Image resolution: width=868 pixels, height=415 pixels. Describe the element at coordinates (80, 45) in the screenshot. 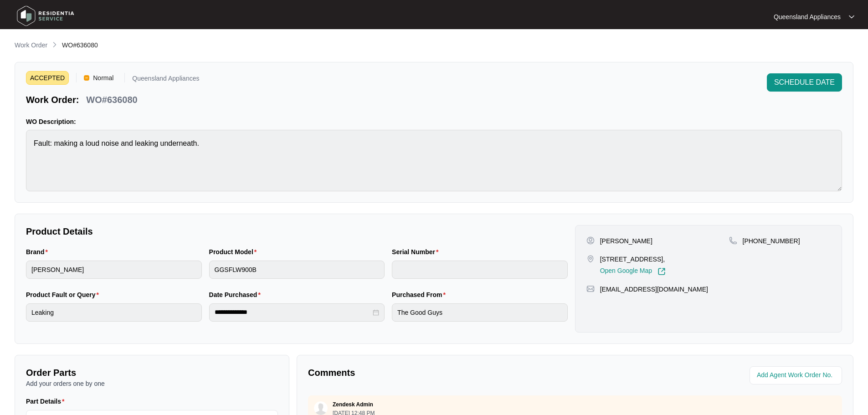

I see `span: WO#636080` at that location.